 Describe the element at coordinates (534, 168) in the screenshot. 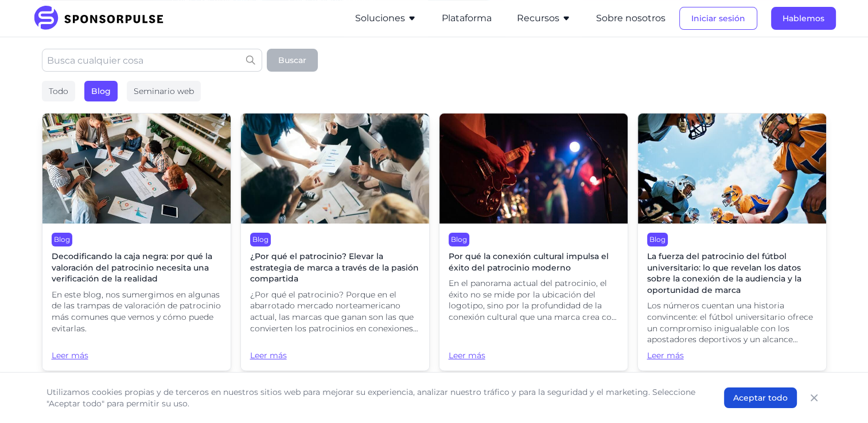

I see `img: Neza Dolmo cortesía de Unsplash` at that location.